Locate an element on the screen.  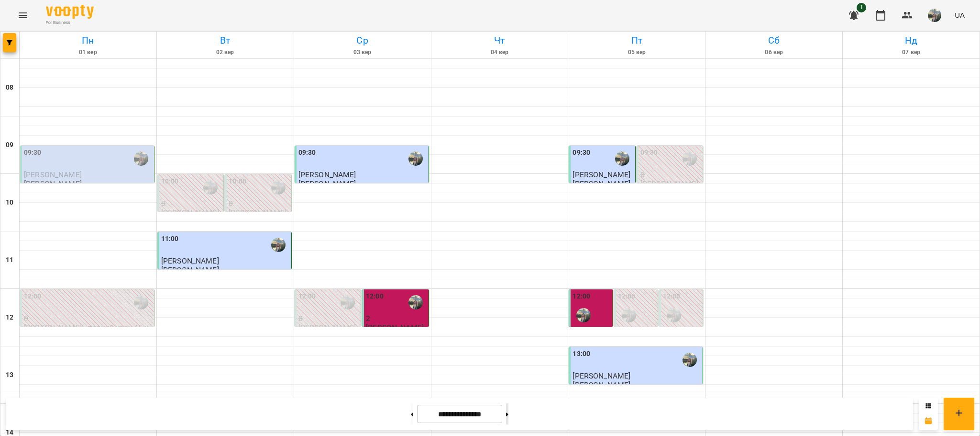
button: UA is located at coordinates (959, 15).